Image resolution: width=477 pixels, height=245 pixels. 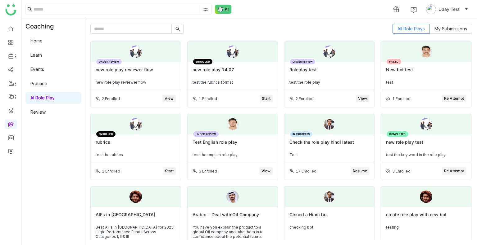 What do you see at coordinates (232, 145) in the screenshot?
I see `div: Test English role play` at bounding box center [232, 145].